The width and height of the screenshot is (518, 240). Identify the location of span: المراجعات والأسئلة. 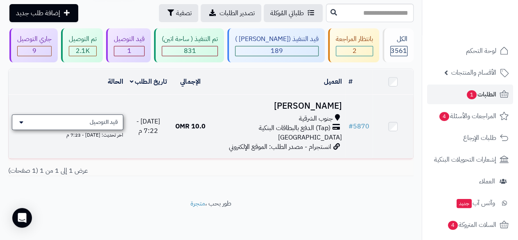
(468, 116).